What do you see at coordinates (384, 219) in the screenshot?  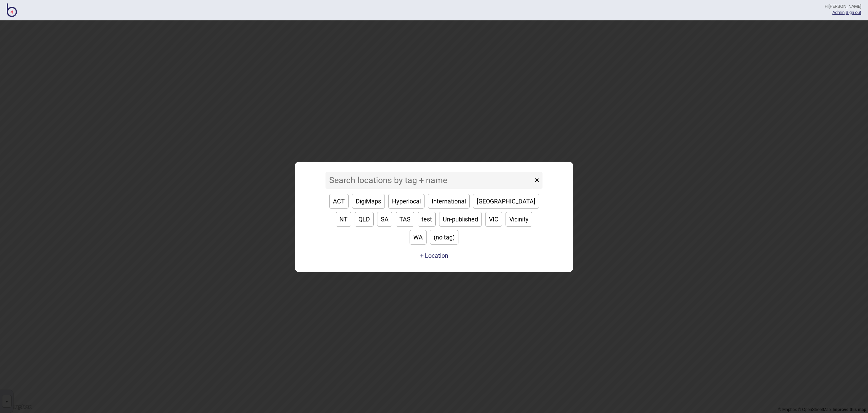 I see `button: SA` at bounding box center [384, 219].